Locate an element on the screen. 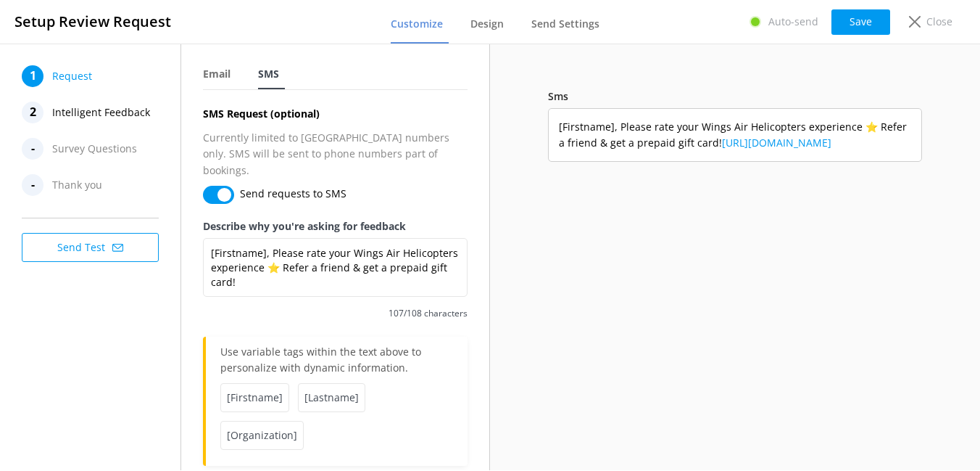 The height and width of the screenshot is (471, 980). span: [Lastname] is located at coordinates (331, 397).